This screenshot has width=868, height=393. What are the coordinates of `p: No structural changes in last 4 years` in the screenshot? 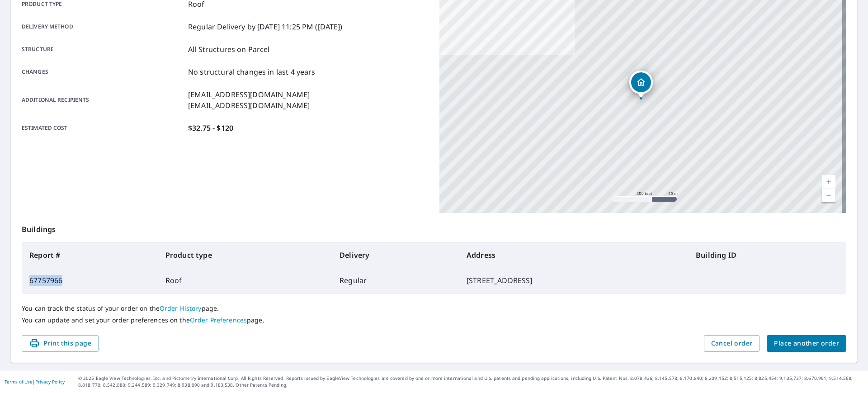 It's located at (252, 72).